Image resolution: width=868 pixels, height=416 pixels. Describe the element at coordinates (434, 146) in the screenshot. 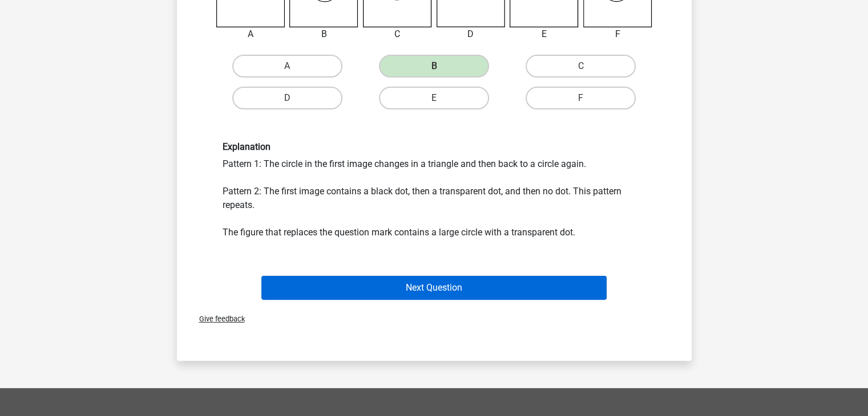

I see `h6: Explanation` at that location.